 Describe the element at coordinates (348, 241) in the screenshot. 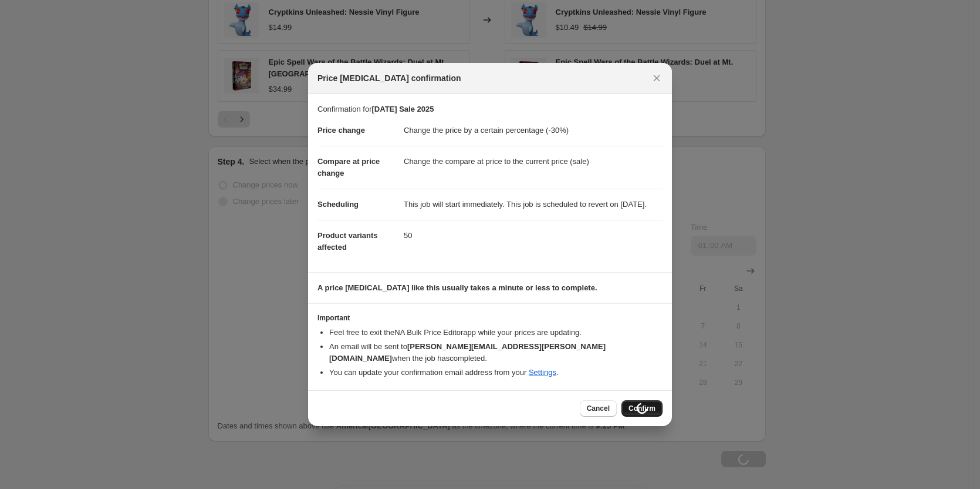

I see `span: Product variants affected` at that location.